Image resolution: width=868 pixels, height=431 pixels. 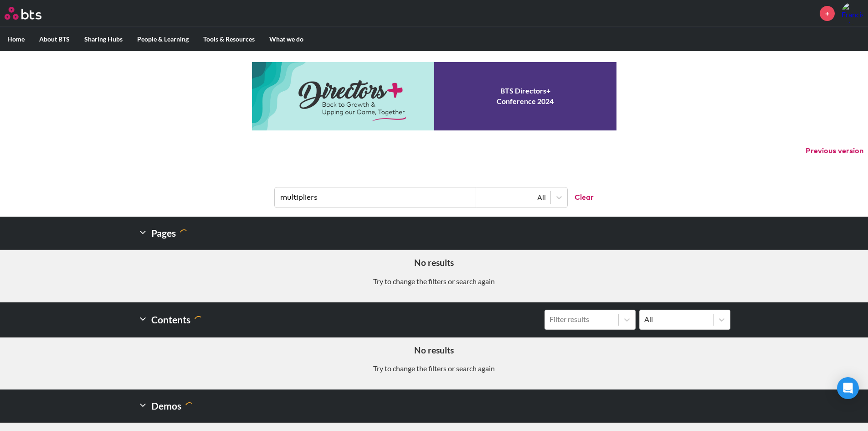 I want to click on img: BTS Logo, so click(x=23, y=13).